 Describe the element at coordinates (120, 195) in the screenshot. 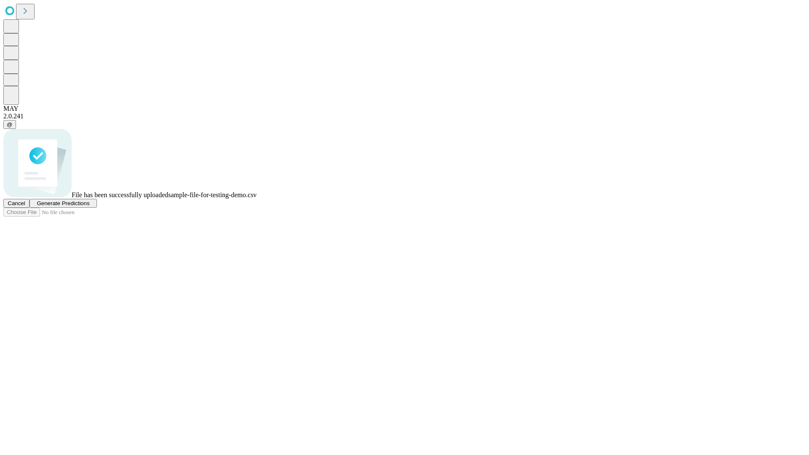

I see `span: File has been successfully uploaded` at that location.